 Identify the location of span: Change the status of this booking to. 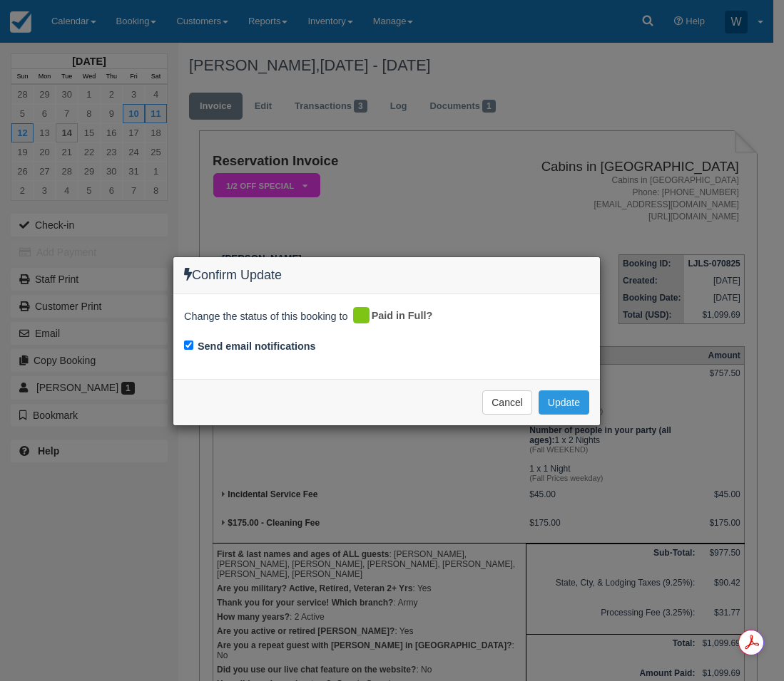
(266, 318).